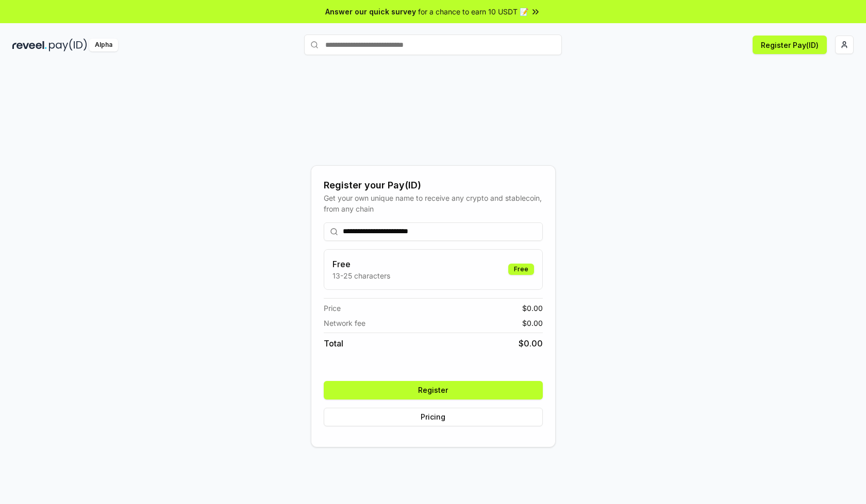 The height and width of the screenshot is (504, 866). I want to click on span: Network fee, so click(345, 323).